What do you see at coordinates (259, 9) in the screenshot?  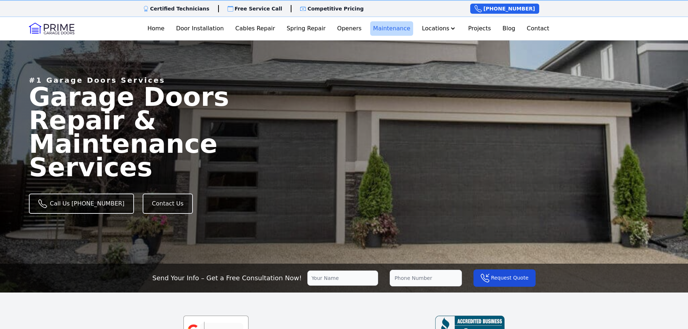 I see `p: Free Service Call` at bounding box center [259, 9].